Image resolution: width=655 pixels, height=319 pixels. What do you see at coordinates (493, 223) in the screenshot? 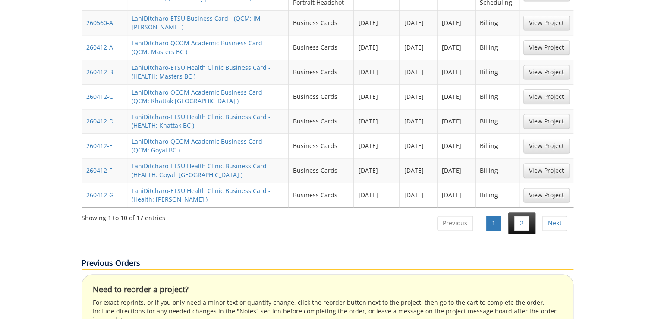
I see `a: 1` at bounding box center [493, 223].